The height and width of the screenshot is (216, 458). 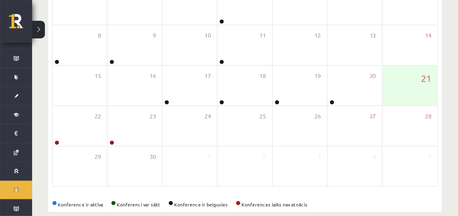 I want to click on span: 30, so click(x=153, y=157).